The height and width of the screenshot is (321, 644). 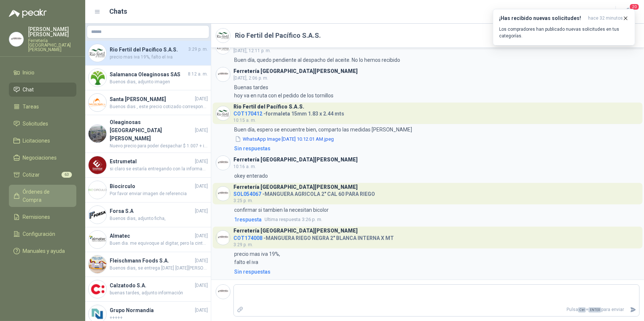 I want to click on span: Remisiones, so click(x=37, y=217).